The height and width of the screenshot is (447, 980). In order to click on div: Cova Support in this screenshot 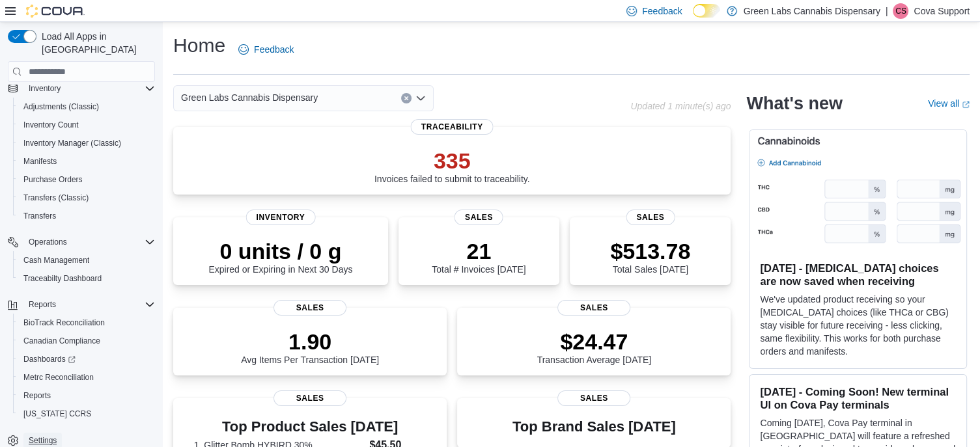, I will do `click(901, 11)`.